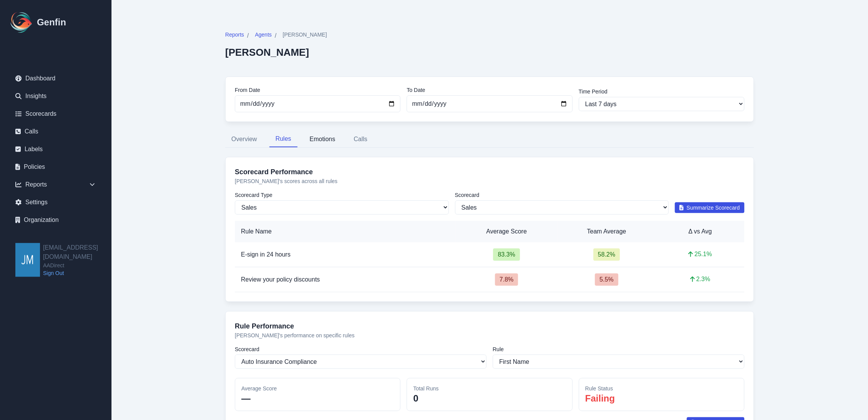 This screenshot has width=868, height=420. Describe the element at coordinates (507, 279) in the screenshot. I see `span: 7.8 %` at that location.